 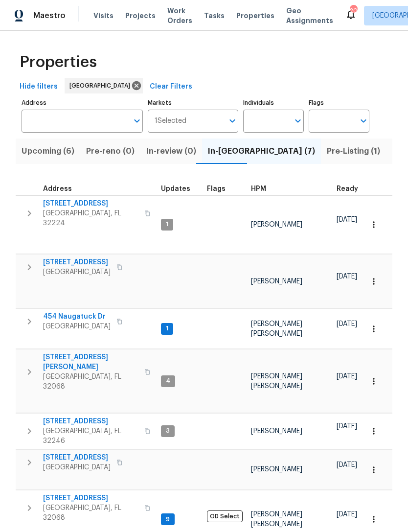 What do you see at coordinates (353, 11) in the screenshot?
I see `div: 20` at bounding box center [353, 11].